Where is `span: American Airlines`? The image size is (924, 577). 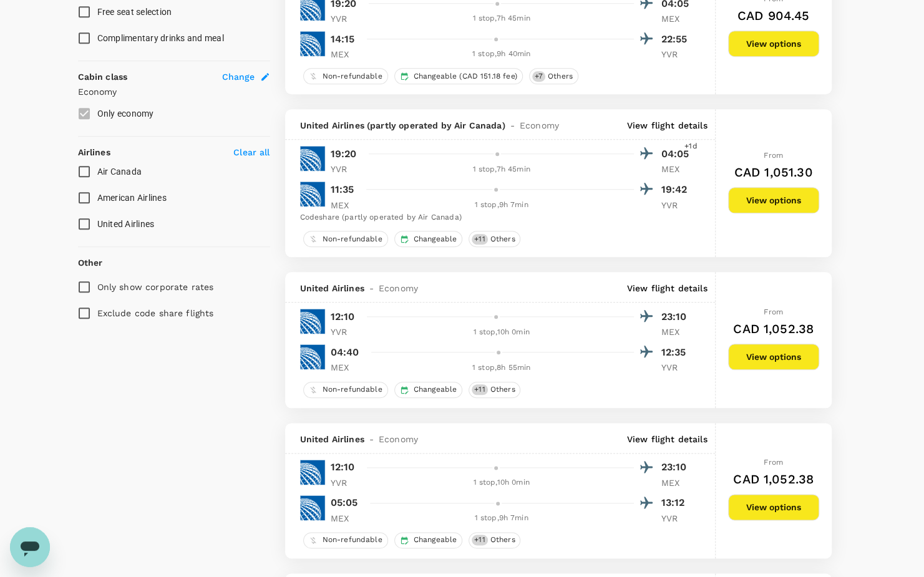
span: American Airlines is located at coordinates (132, 198).